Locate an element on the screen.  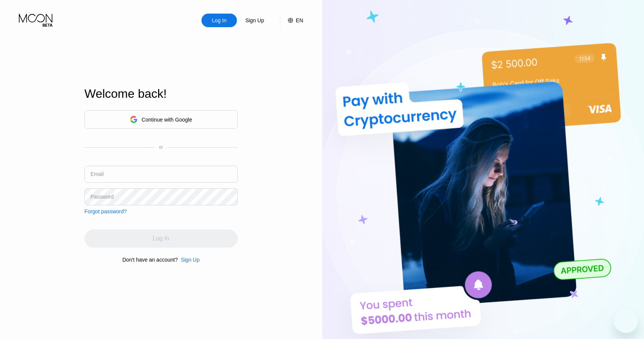
div: Email is located at coordinates (97, 174).